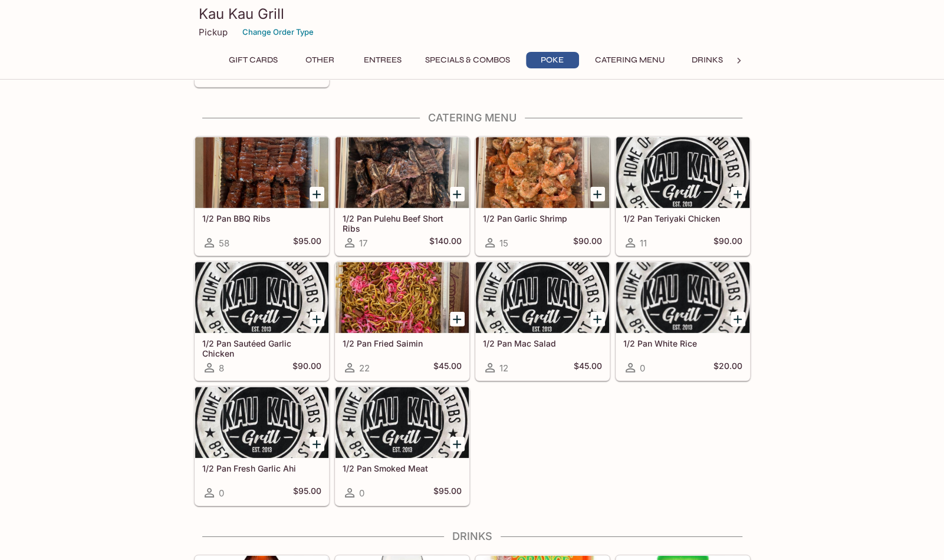 The image size is (944, 560). What do you see at coordinates (682, 173) in the screenshot?
I see `div: 1/2 Pan Teriyaki Chicken` at bounding box center [682, 173].